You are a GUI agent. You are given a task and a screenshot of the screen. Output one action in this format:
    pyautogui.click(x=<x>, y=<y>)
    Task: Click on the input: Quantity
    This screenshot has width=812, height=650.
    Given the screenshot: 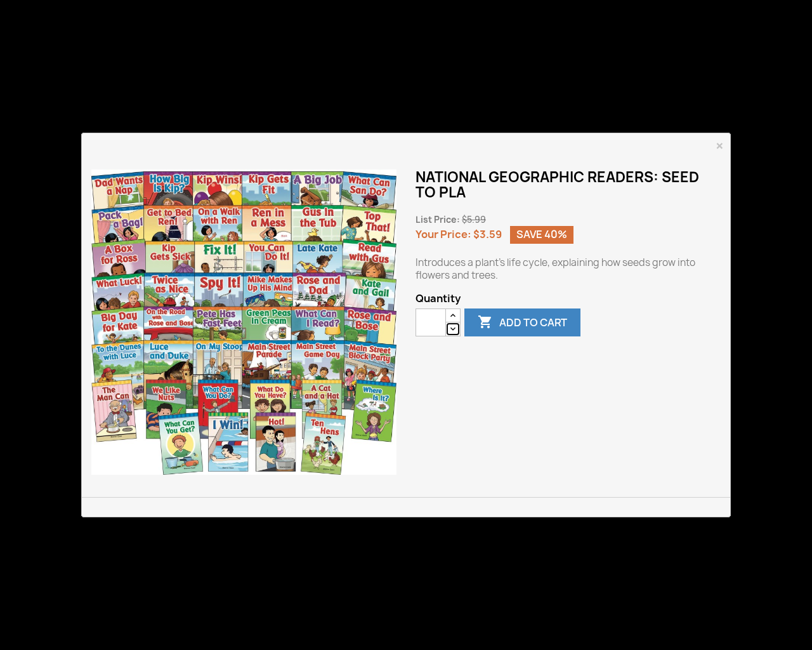 What is the action you would take?
    pyautogui.click(x=431, y=323)
    